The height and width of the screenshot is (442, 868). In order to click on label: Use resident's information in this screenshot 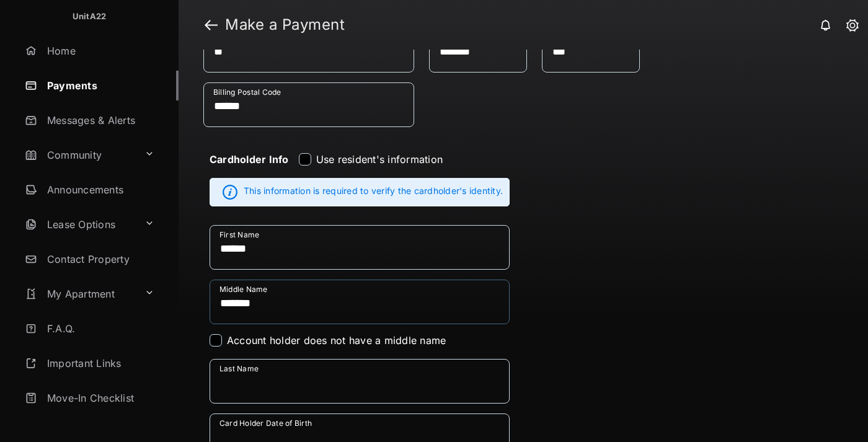, I will do `click(379, 159)`.